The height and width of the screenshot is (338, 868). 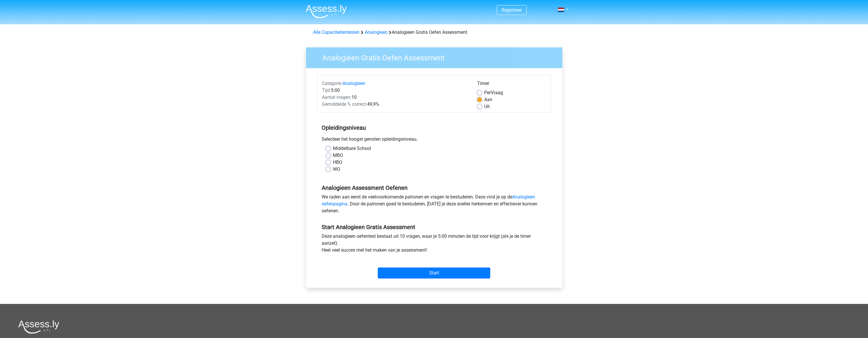 I want to click on div: Analogieen Gratis Oefen Assessment, so click(x=434, y=32).